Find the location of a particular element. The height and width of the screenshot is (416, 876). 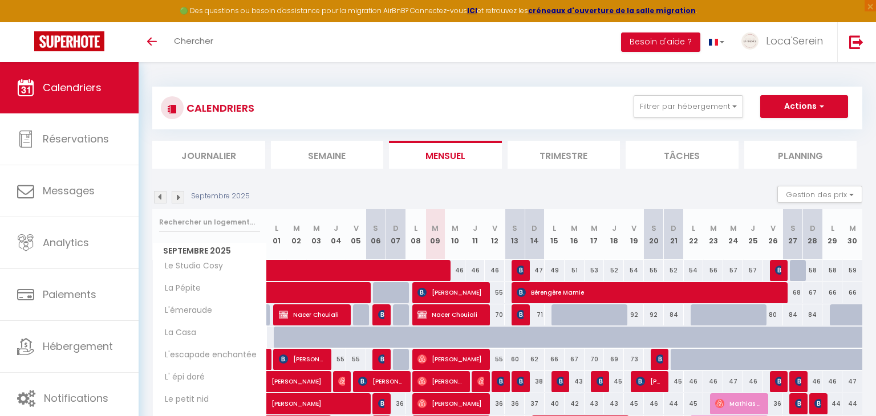

div: 68 is located at coordinates (793, 293).